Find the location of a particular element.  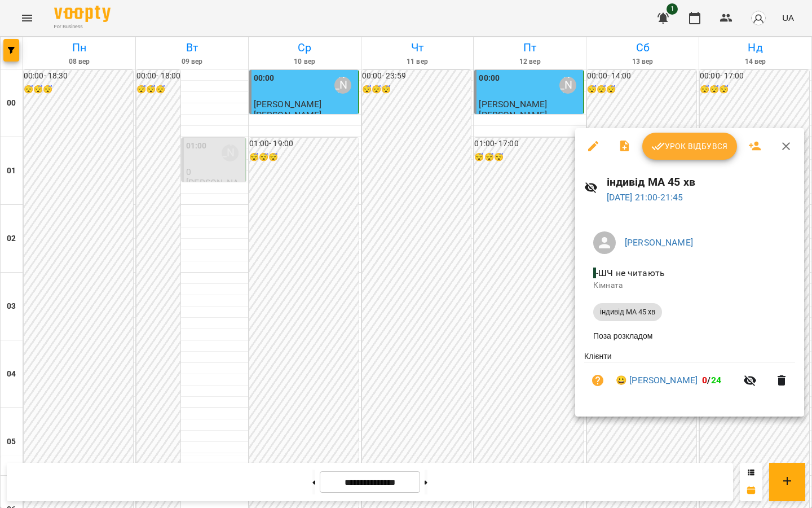

span: індивід МА 45 хв is located at coordinates (628, 312).